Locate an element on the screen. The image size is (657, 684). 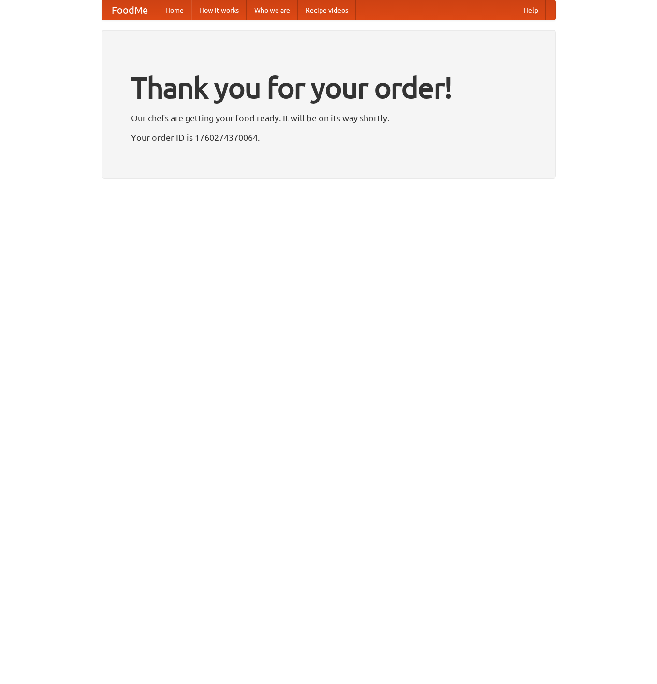
a: FoodMe is located at coordinates (129, 10).